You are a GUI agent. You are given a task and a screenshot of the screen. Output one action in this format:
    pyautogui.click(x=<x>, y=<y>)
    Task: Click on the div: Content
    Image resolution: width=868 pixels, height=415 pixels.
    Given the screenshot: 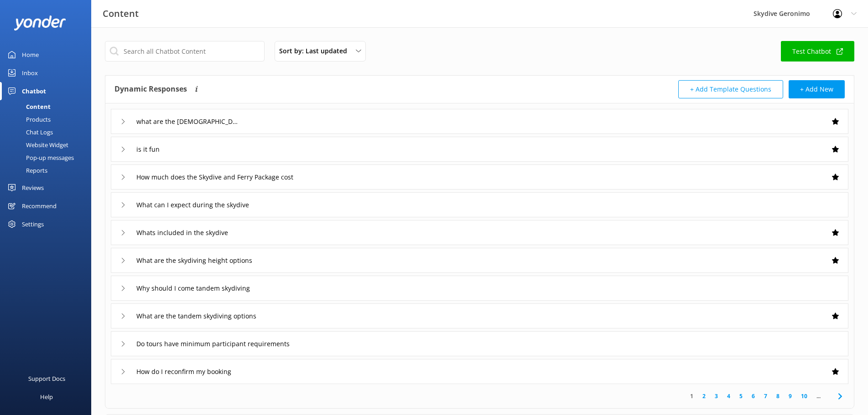 What is the action you would take?
    pyautogui.click(x=28, y=107)
    